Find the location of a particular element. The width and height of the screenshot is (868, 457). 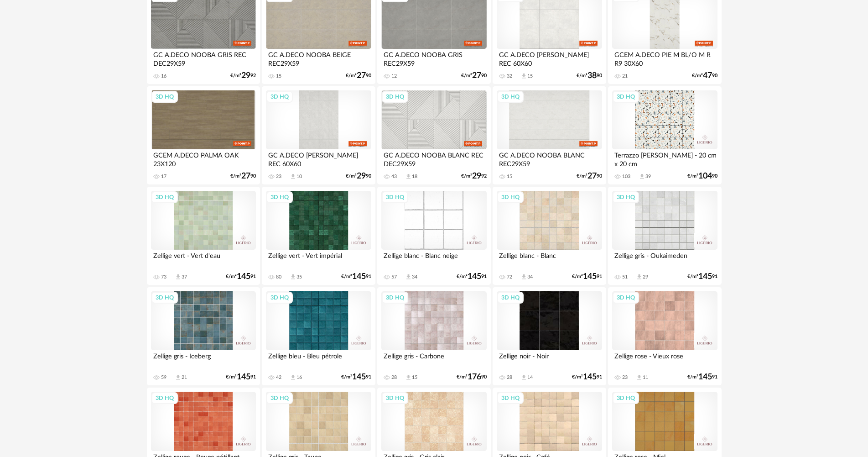

div: 18 is located at coordinates (415, 176).